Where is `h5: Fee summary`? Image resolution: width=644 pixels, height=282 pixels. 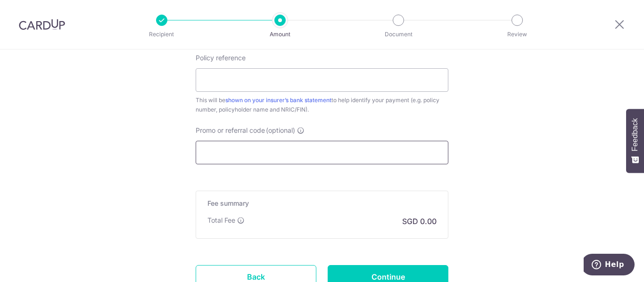 h5: Fee summary is located at coordinates (322, 203).